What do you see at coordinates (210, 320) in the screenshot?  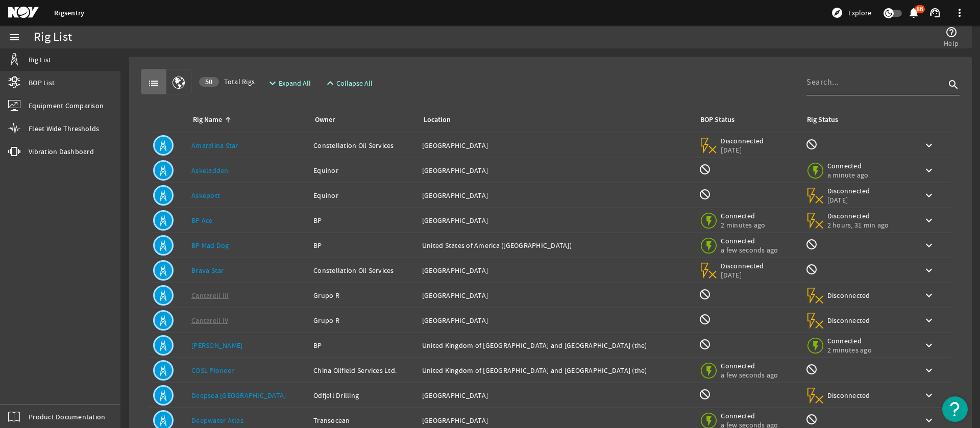 I see `a: Cantarell IV` at bounding box center [210, 320].